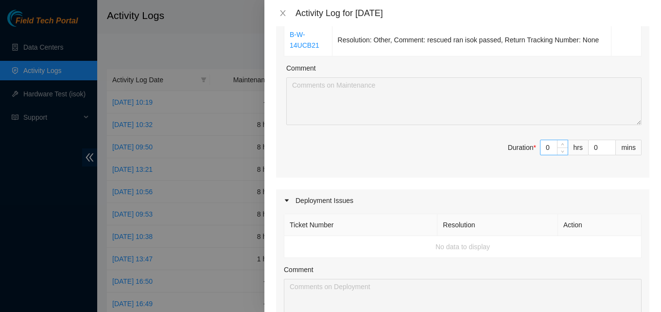  What do you see at coordinates (628, 147) in the screenshot?
I see `div: mins` at bounding box center [628, 147].